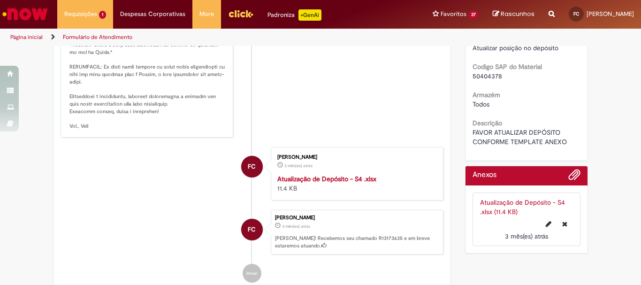 Image resolution: width=641 pixels, height=285 pixels. What do you see at coordinates (473, 15) in the screenshot?
I see `span: 37` at bounding box center [473, 15].